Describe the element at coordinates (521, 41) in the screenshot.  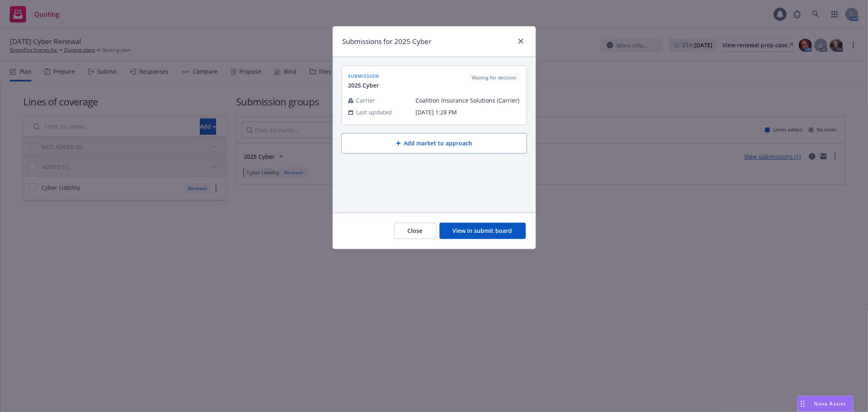
I see `a: close` at that location.